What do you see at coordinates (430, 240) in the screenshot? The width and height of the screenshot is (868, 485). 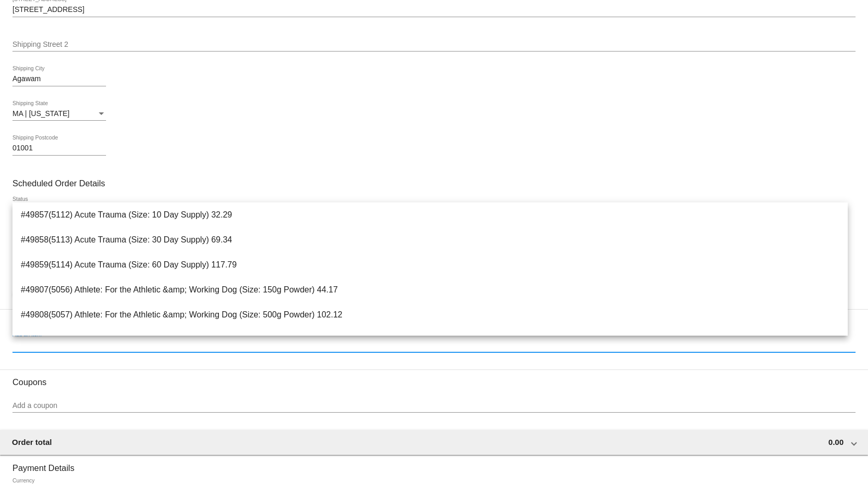 I see `span: #49858(5113) Acute Trauma (Size: 30 Day Supply) 69.34` at bounding box center [430, 240].